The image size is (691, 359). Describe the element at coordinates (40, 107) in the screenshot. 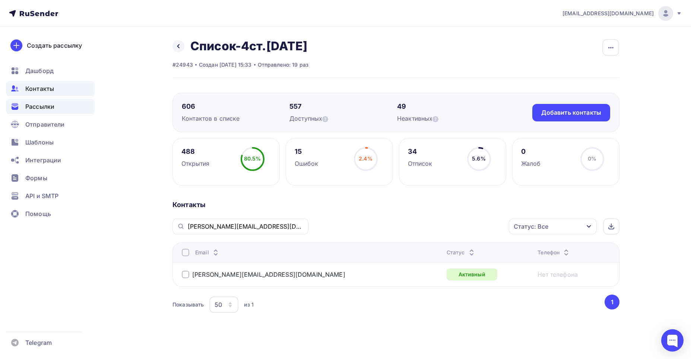

I see `span: Рассылки` at that location.